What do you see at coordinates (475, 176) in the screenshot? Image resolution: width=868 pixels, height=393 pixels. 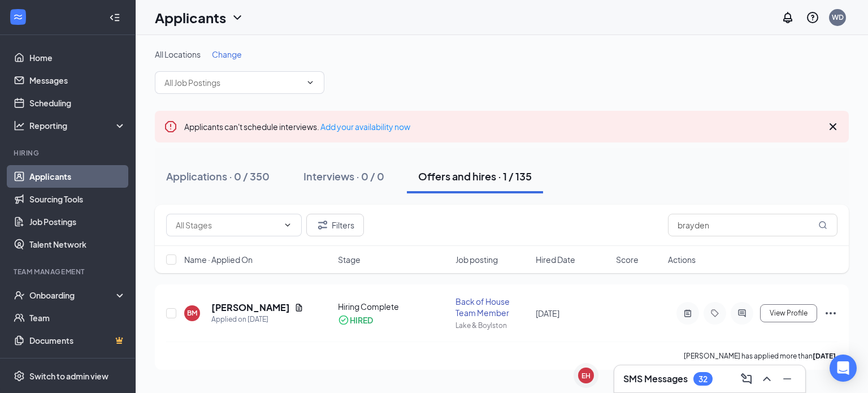 I see `div: Offers and hires · 1 / 135` at bounding box center [475, 176].